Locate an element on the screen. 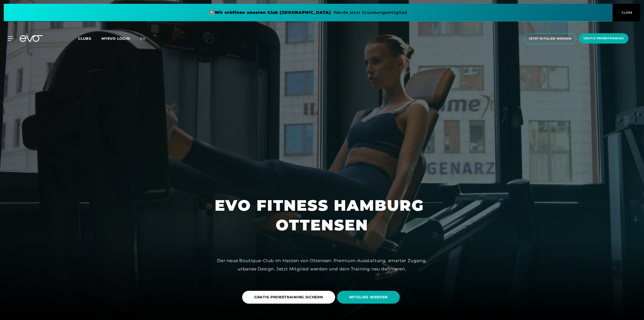 The height and width of the screenshot is (320, 644). a: MYEVO LOGIN is located at coordinates (115, 39).